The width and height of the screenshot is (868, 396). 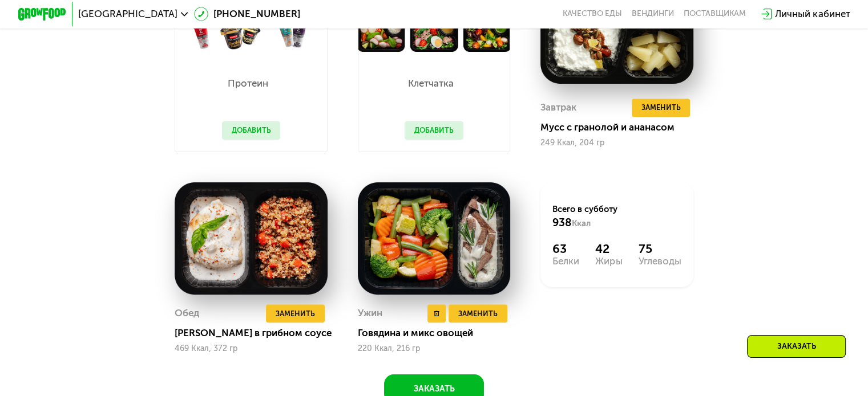 I want to click on div: 469 Ккал, 372 гр, so click(x=251, y=349).